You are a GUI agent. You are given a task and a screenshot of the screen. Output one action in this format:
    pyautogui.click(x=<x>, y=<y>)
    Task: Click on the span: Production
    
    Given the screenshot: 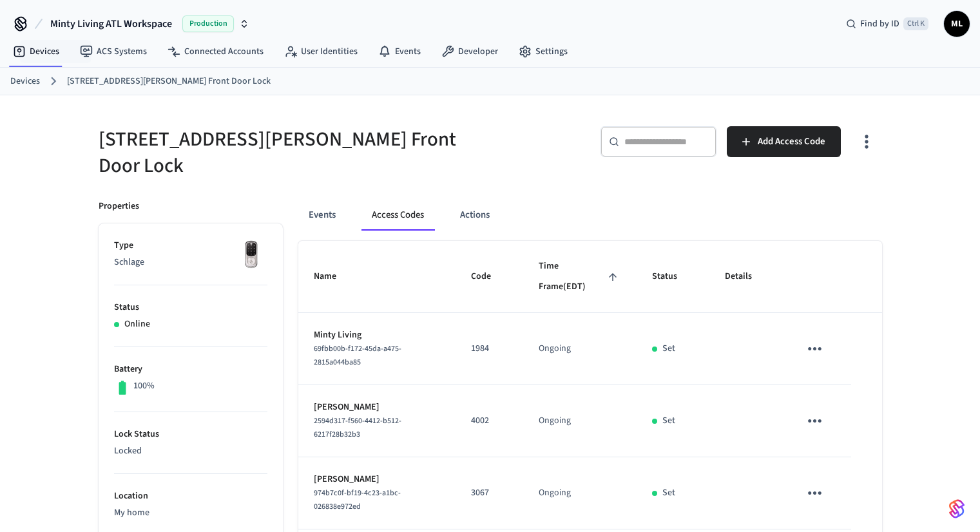 What is the action you would take?
    pyautogui.click(x=208, y=23)
    